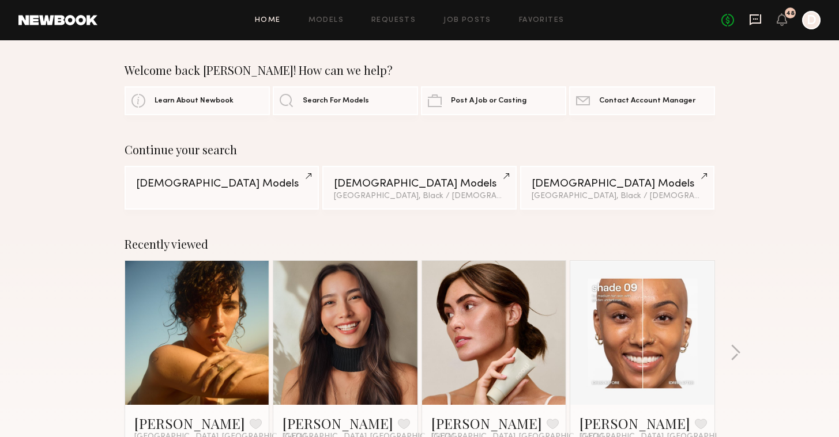 The height and width of the screenshot is (437, 839). I want to click on a: Models, so click(326, 20).